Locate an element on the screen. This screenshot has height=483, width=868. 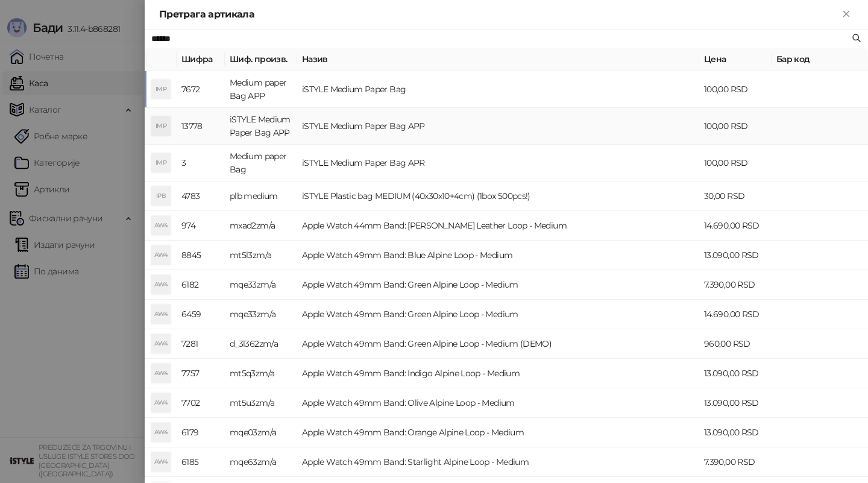
td: 6185 is located at coordinates (201, 462).